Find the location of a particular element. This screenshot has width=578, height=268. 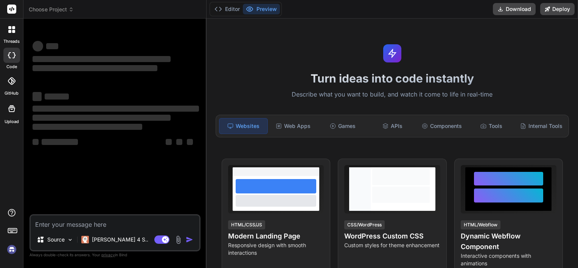

button: Preview is located at coordinates (261, 9).